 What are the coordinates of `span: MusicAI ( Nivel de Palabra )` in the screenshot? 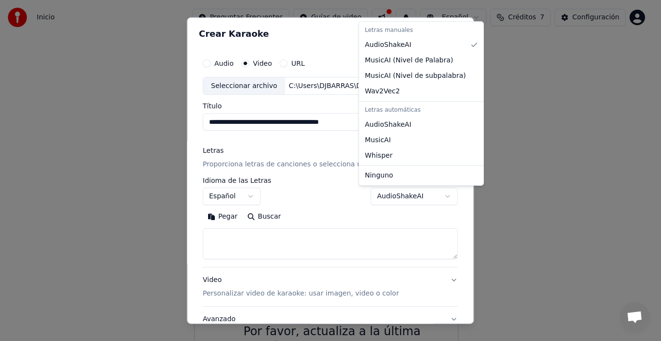 It's located at (409, 60).